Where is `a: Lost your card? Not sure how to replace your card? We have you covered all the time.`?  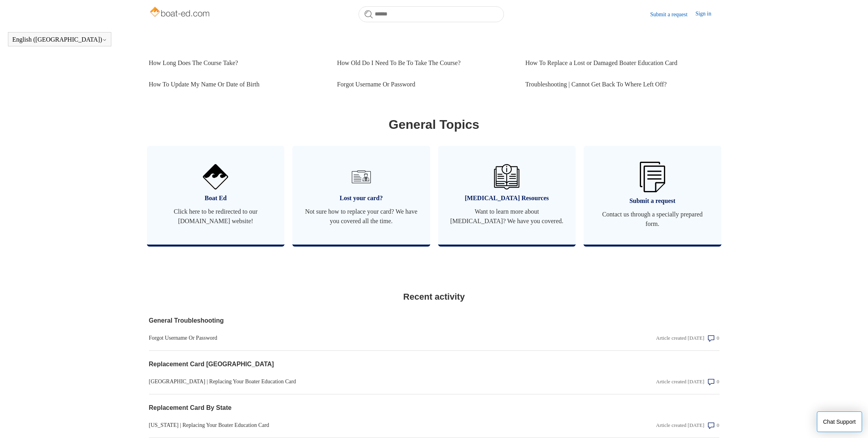 a: Lost your card? Not sure how to replace your card? We have you covered all the time. is located at coordinates (361, 195).